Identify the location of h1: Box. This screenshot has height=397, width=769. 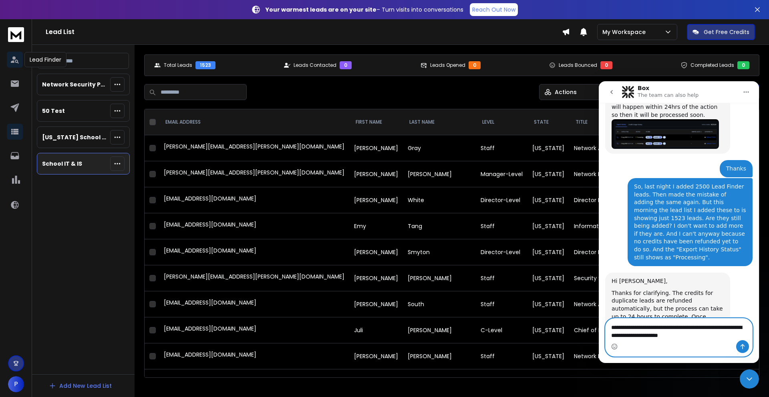
(44, 7).